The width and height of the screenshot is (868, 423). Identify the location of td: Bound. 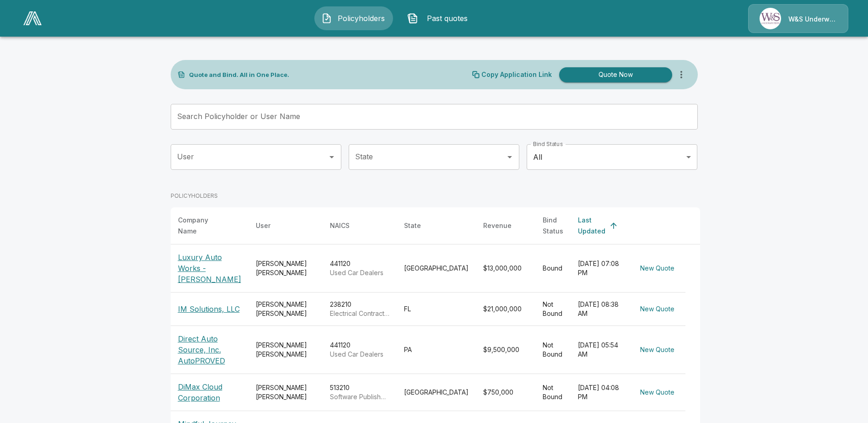
(553, 268).